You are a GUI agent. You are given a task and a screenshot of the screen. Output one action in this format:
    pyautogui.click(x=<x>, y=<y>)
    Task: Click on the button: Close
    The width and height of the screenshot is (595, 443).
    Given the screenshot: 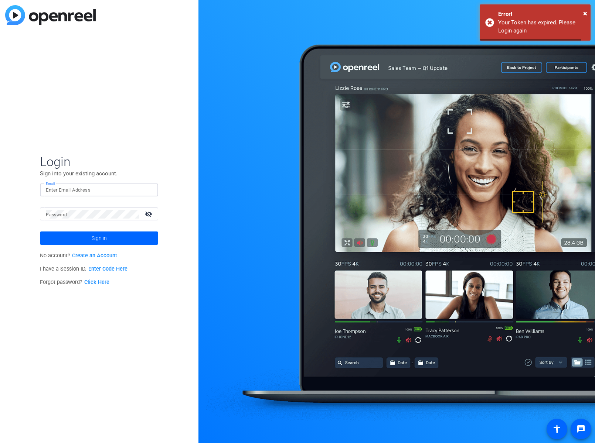 What is the action you would take?
    pyautogui.click(x=585, y=13)
    